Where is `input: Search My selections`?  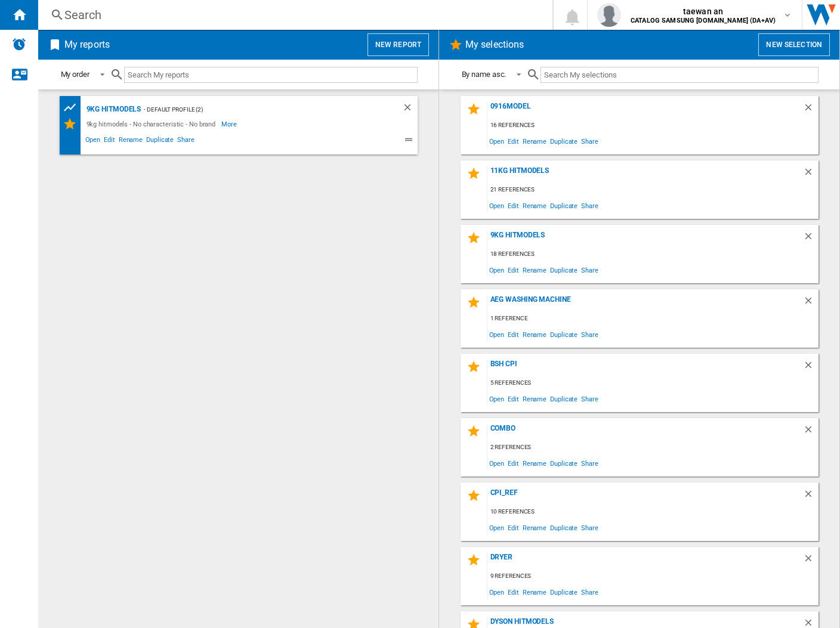 input: Search My selections is located at coordinates (679, 74).